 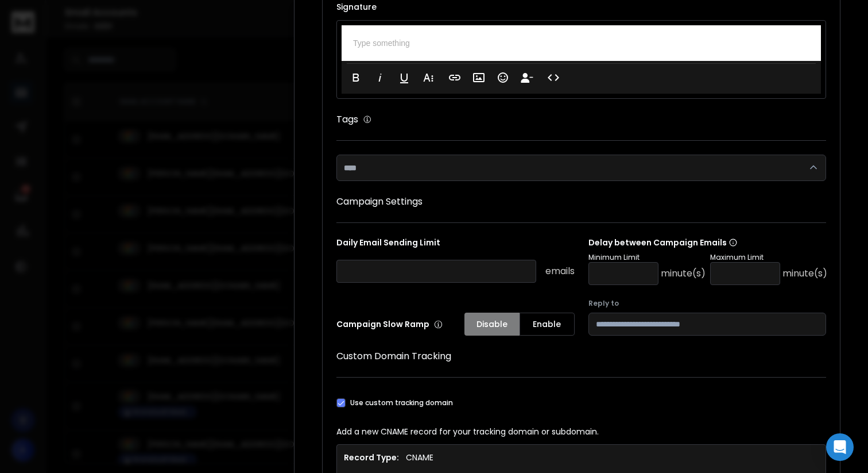 I want to click on h1: Record Type:, so click(x=372, y=457).